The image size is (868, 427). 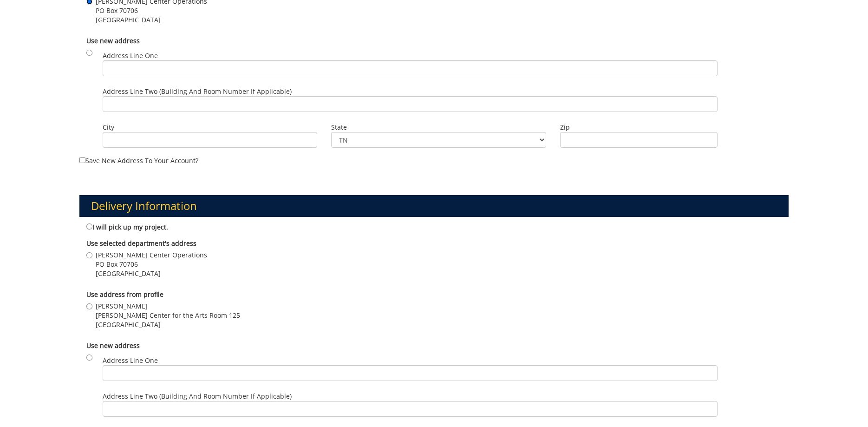 I want to click on input: I will pick up my project., so click(x=89, y=226).